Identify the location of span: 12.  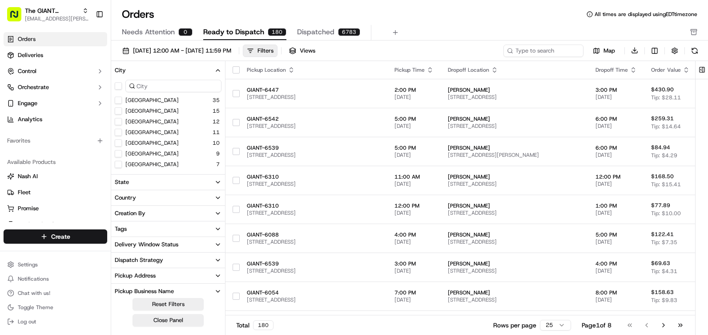
(216, 121).